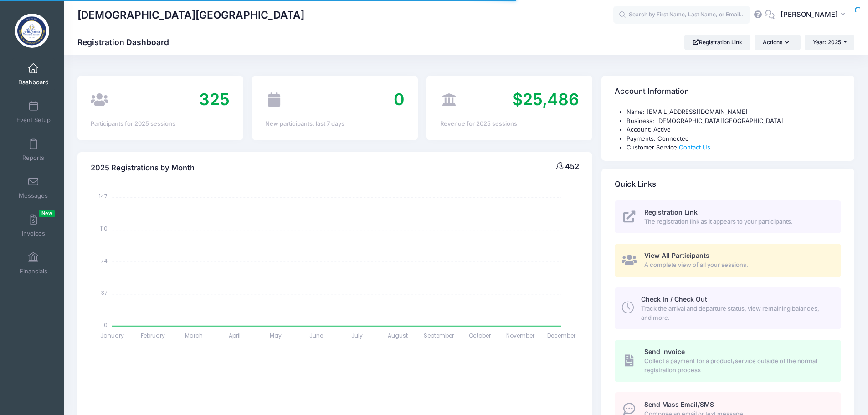  What do you see at coordinates (105, 229) in the screenshot?
I see `tspan: 110` at bounding box center [105, 229].